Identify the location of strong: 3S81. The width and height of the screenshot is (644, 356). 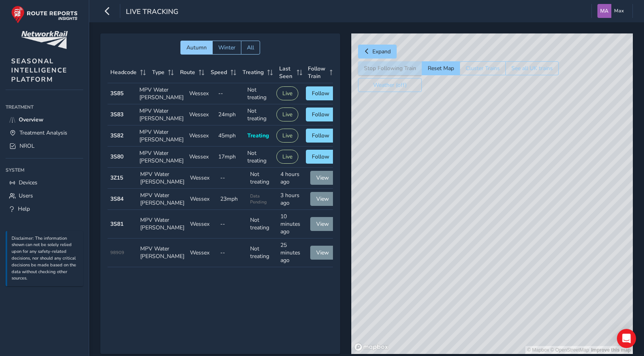
(117, 224).